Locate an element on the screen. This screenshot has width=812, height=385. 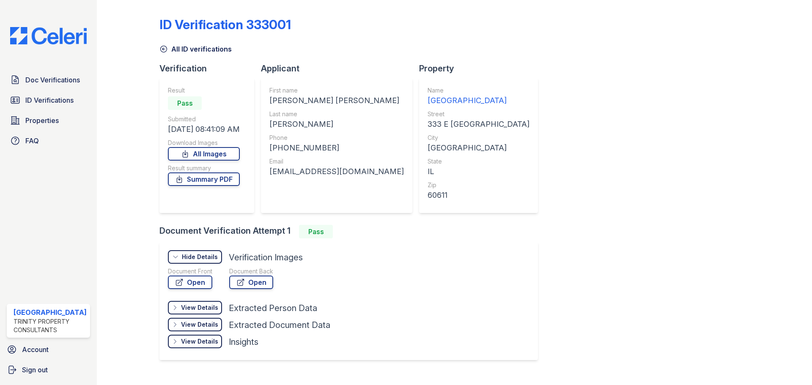
div: State is located at coordinates (478, 162).